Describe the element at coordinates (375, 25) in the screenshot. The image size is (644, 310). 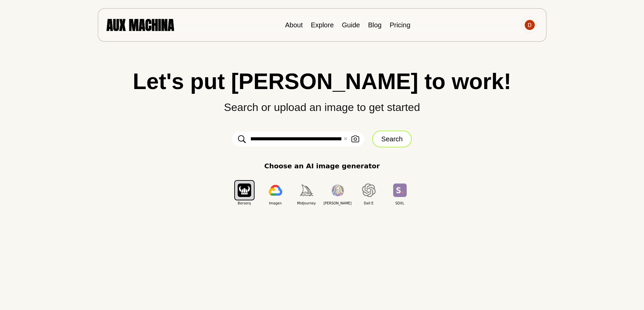
I see `a: Blog` at that location.